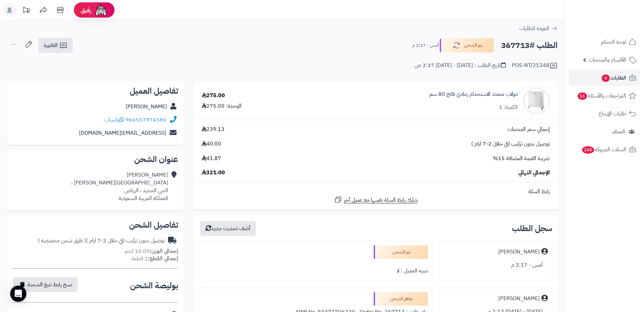  What do you see at coordinates (101, 10) in the screenshot?
I see `img: ai-face.png` at bounding box center [101, 10].